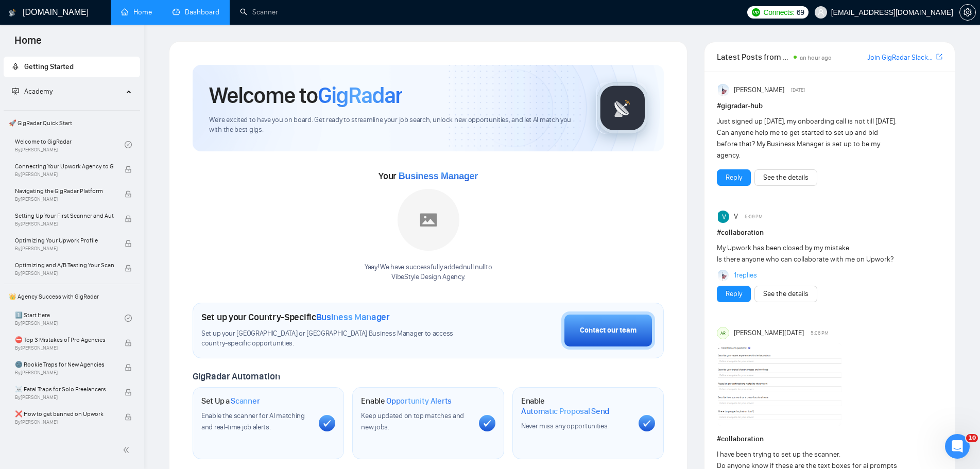 The height and width of the screenshot is (469, 980). Describe the element at coordinates (64, 166) in the screenshot. I see `span: Connecting Your Upwork Agency to GigRadar` at that location.